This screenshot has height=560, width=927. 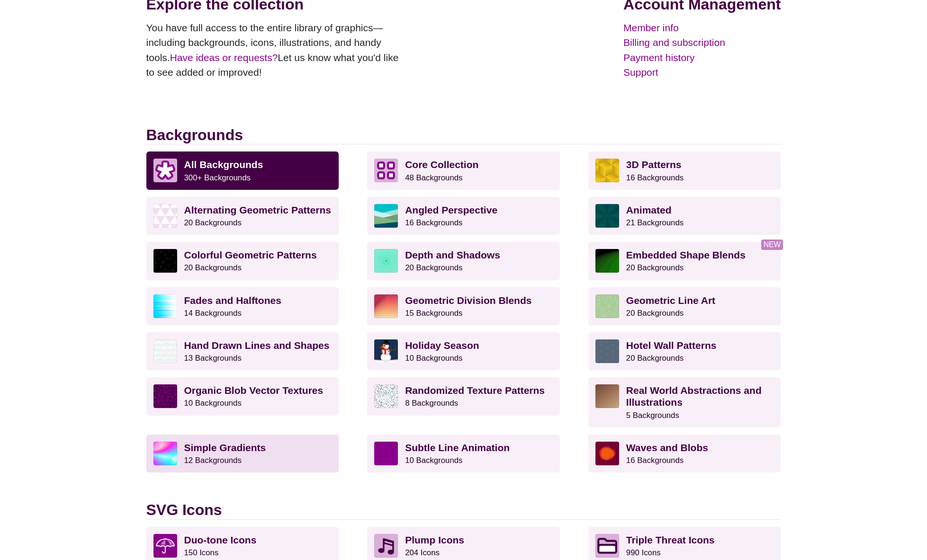 I want to click on img: green to black rings rippling away from corner, so click(x=607, y=261).